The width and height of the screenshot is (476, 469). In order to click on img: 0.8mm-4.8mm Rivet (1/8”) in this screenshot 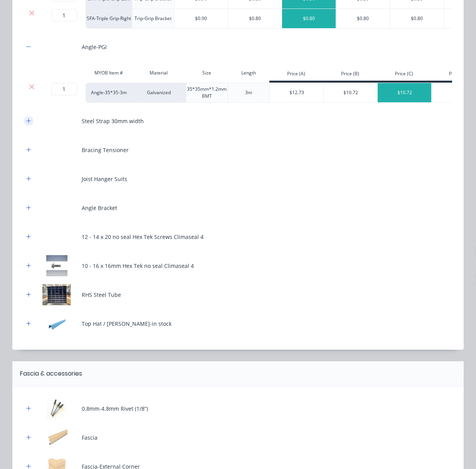, I will do `click(57, 408)`.